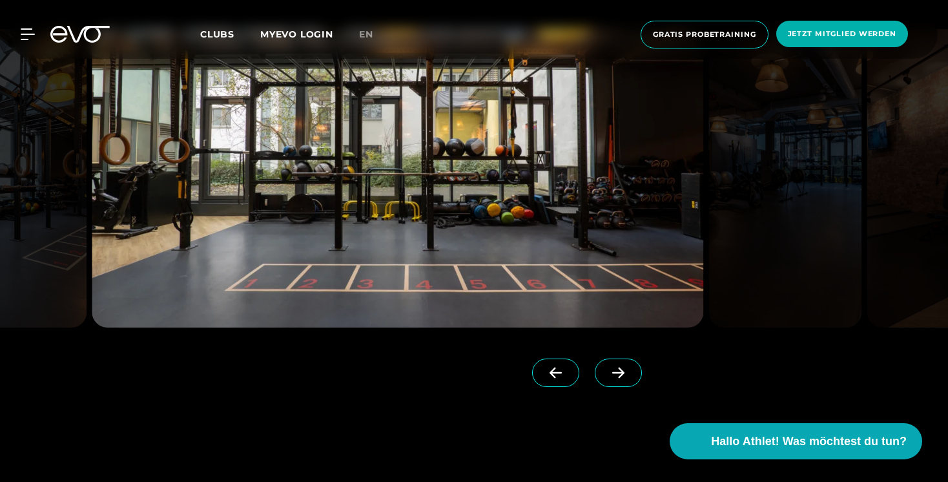 The height and width of the screenshot is (482, 948). What do you see at coordinates (842, 34) in the screenshot?
I see `span: Jetzt Mitglied werden` at bounding box center [842, 34].